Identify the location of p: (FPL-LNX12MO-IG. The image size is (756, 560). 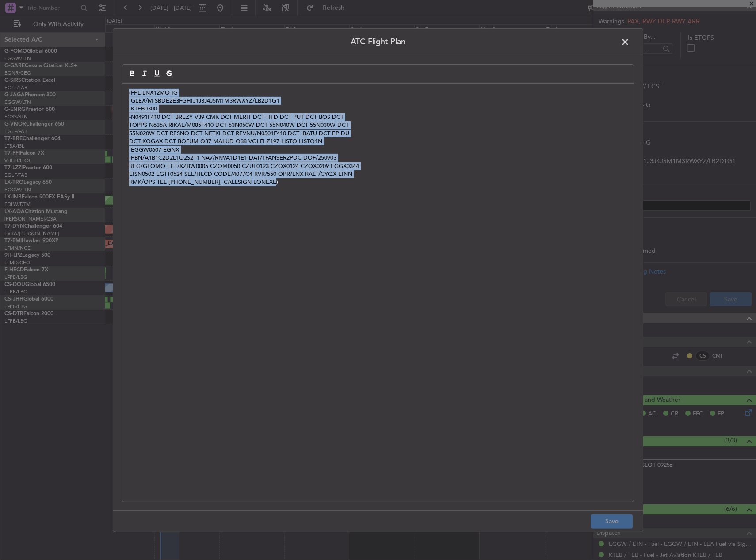
(378, 92).